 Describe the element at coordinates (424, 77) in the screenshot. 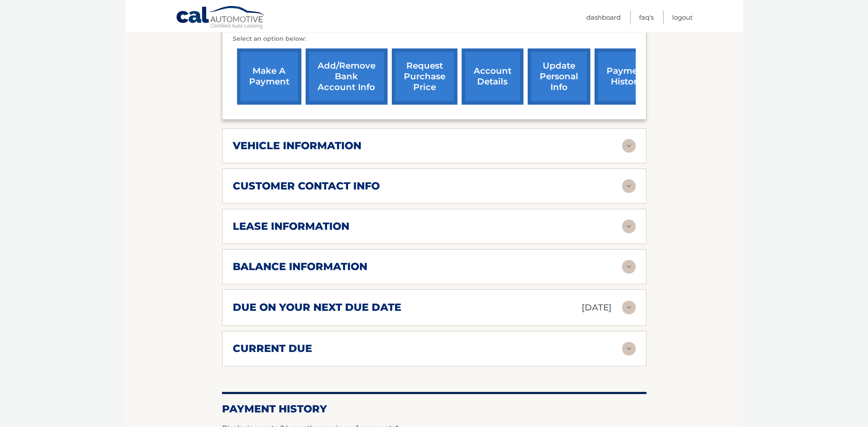

I see `a: request purchase price` at that location.